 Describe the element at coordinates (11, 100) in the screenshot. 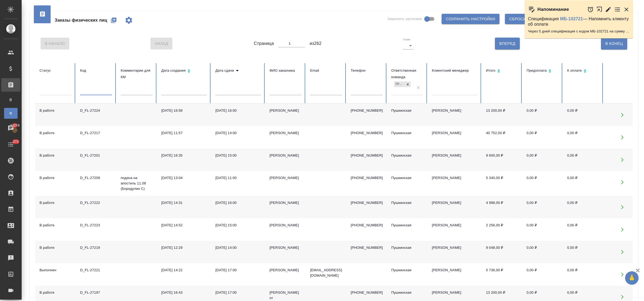

I see `a: В` at that location.